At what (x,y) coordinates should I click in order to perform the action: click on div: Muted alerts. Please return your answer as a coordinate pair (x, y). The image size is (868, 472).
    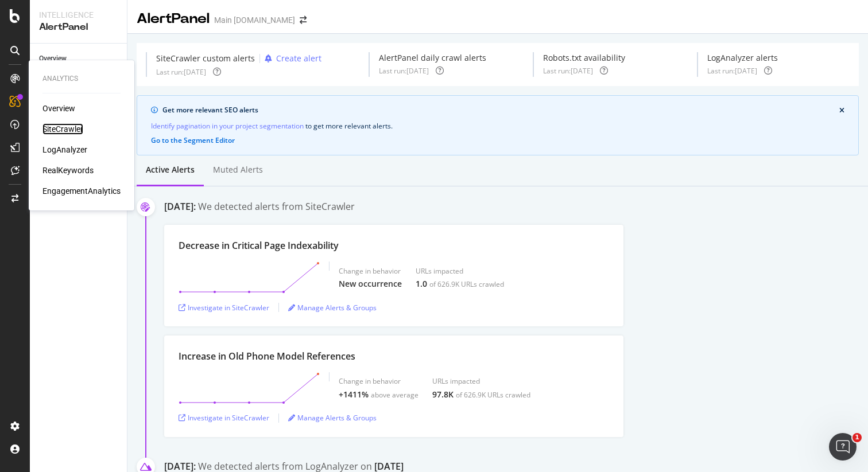
    Looking at the image, I should click on (238, 170).